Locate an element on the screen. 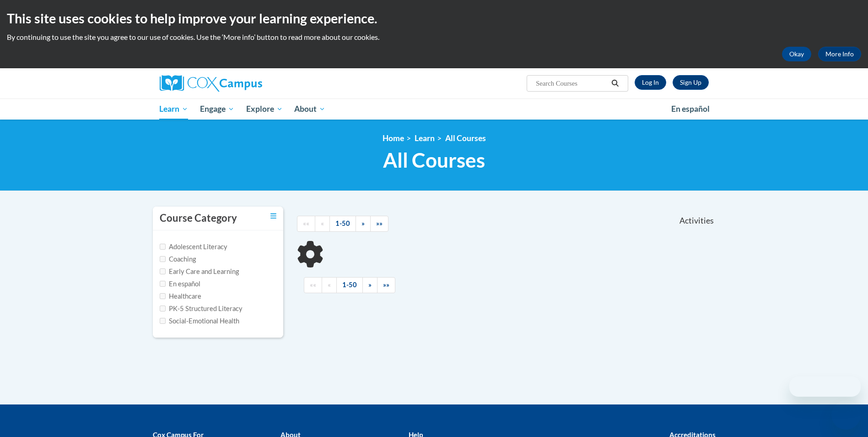 This screenshot has height=437, width=868. a: About is located at coordinates (310, 109).